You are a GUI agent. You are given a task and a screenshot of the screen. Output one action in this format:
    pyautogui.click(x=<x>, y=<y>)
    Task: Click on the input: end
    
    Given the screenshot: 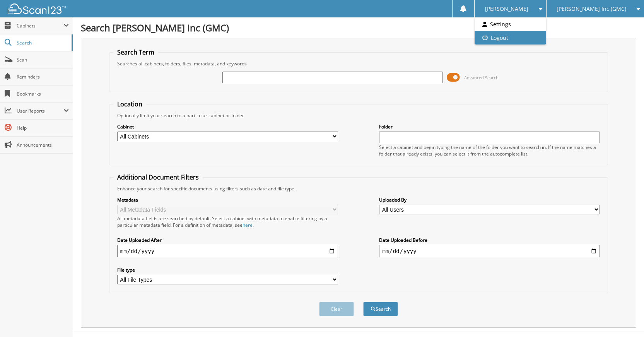 What is the action you would take?
    pyautogui.click(x=489, y=251)
    